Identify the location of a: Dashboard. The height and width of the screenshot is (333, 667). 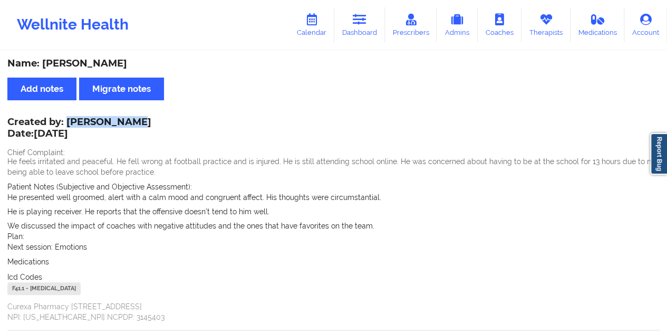
(360, 25).